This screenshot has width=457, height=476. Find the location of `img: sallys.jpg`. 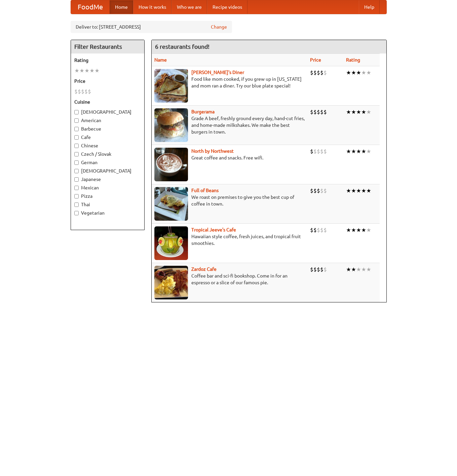

img: sallys.jpg is located at coordinates (171, 86).